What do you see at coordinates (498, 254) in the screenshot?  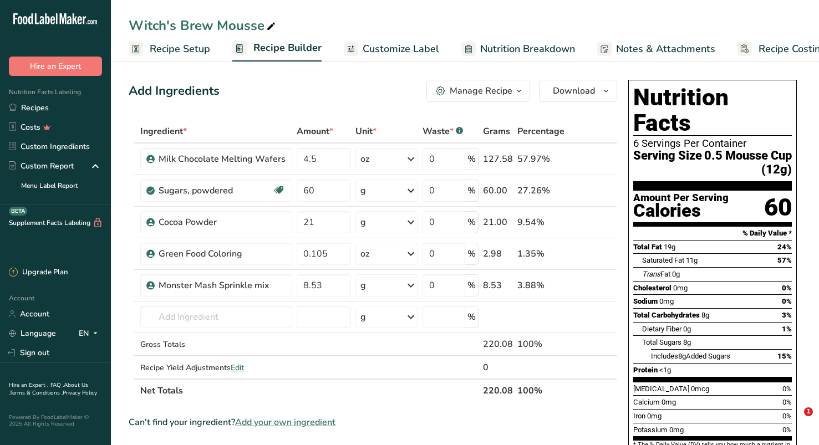 I see `div: 2.98` at bounding box center [498, 254].